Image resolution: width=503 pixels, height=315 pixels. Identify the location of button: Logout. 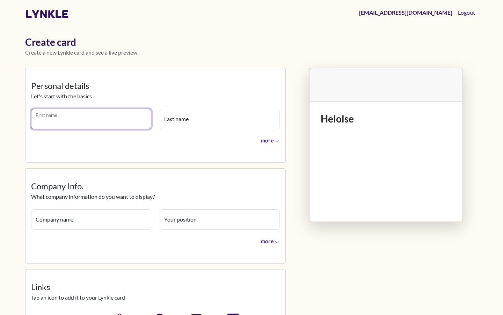
(467, 13).